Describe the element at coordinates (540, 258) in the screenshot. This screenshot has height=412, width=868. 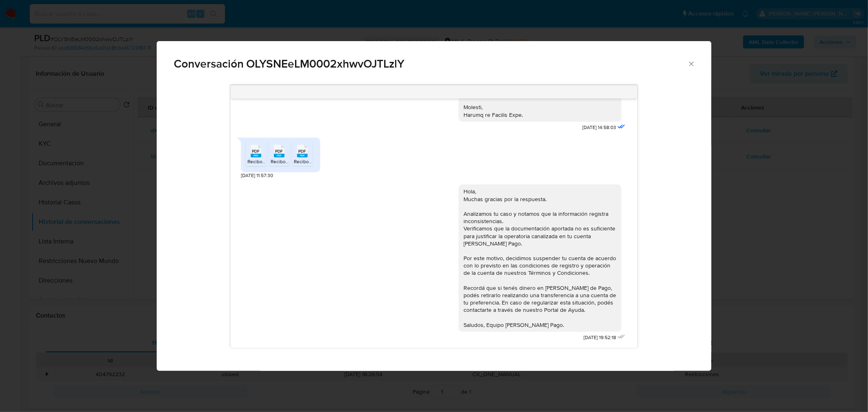
I see `div: Hola, Muchas gracias por la respuesta. Analizamos tu caso y notamos que la información registra i...` at that location.